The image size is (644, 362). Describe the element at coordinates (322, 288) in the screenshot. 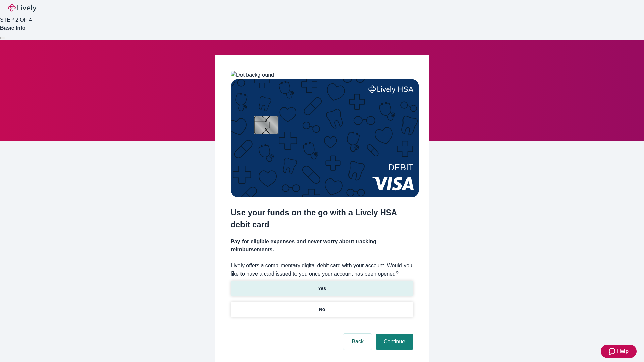

I see `button: Yes` at that location.